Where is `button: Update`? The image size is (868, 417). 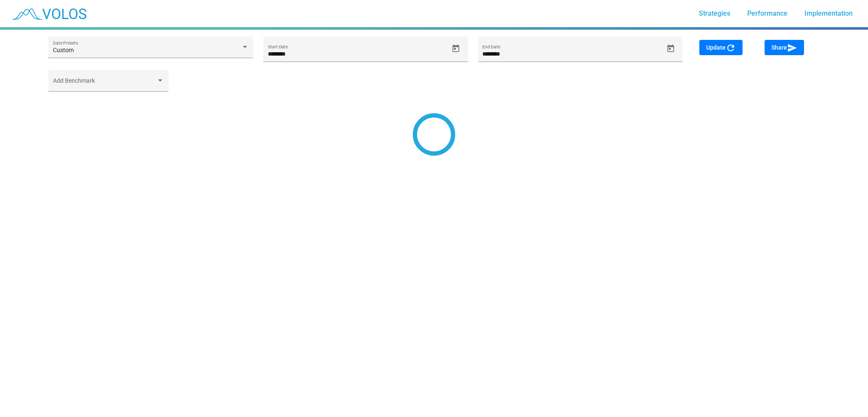
button: Update is located at coordinates (721, 47).